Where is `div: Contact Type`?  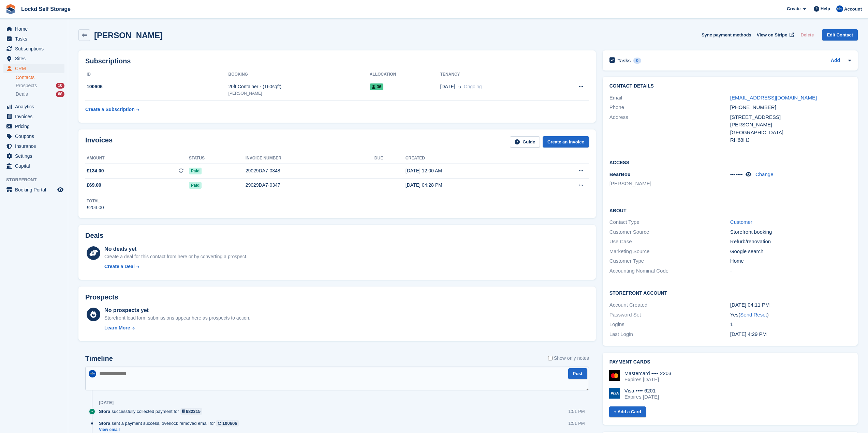 div: Contact Type is located at coordinates (670, 222).